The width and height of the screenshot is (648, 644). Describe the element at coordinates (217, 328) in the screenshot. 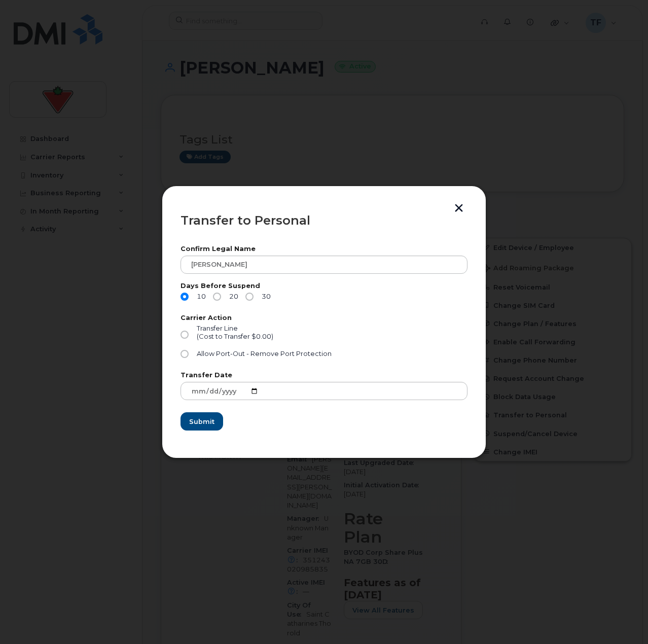

I see `span: Transfer Line` at that location.